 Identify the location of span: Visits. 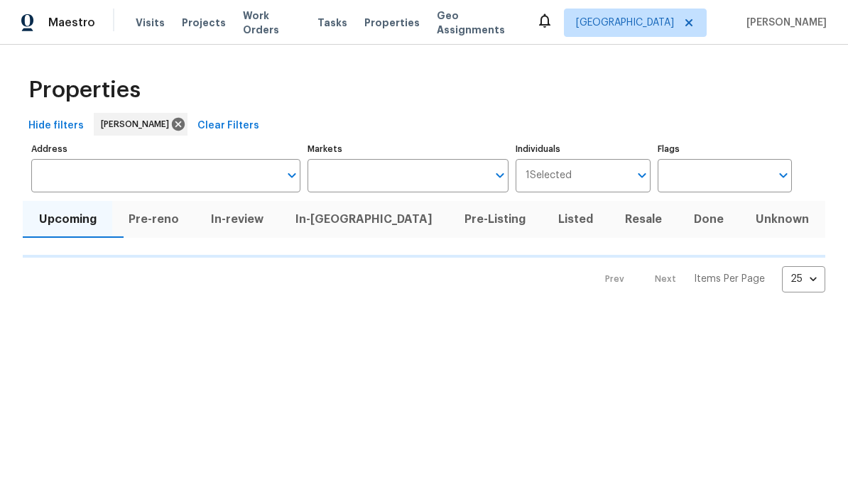
(150, 22).